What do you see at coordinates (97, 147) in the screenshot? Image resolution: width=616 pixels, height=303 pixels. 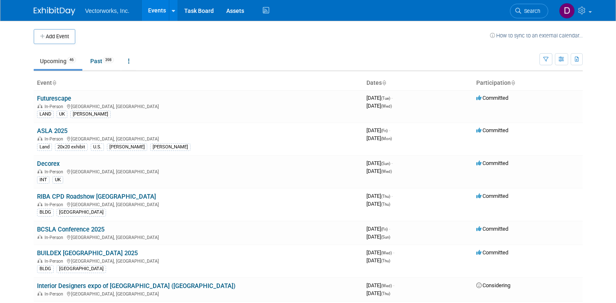 I see `div: U.S.` at bounding box center [97, 147].